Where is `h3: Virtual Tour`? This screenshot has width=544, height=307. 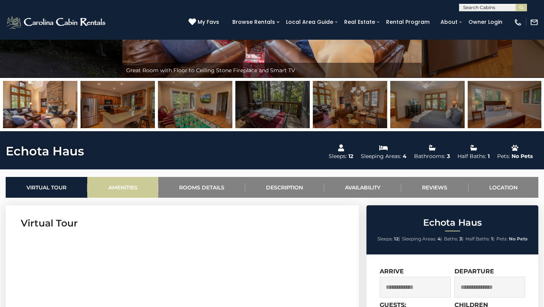 h3: Virtual Tour is located at coordinates (182, 223).